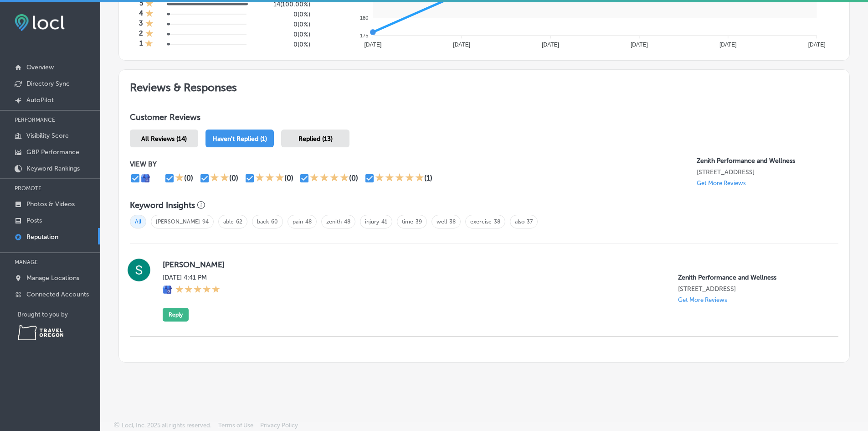 The width and height of the screenshot is (868, 431). I want to click on font: 60, so click(274, 222).